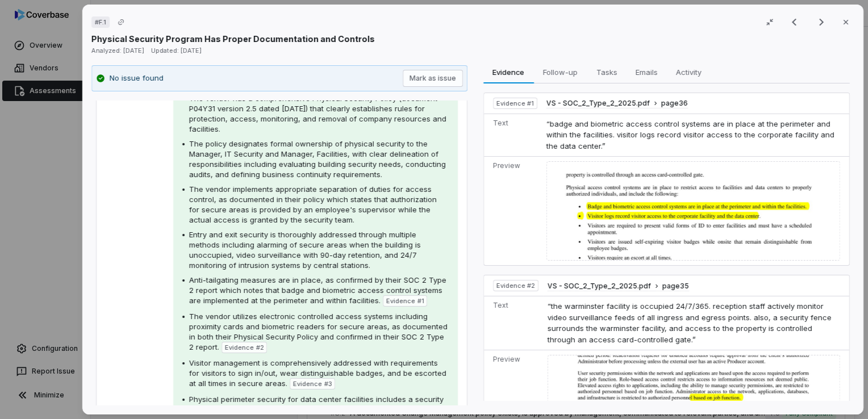 The width and height of the screenshot is (868, 419). I want to click on span: # F.1, so click(100, 22).